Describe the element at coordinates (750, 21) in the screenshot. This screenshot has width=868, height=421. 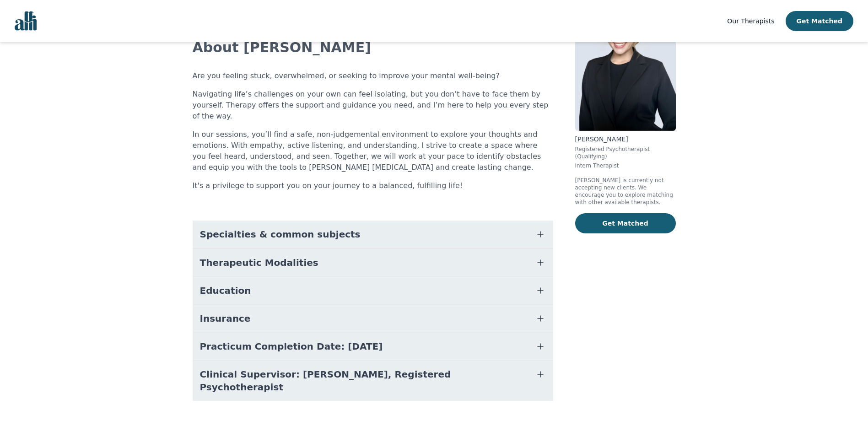
I see `span: Our Therapists` at that location.